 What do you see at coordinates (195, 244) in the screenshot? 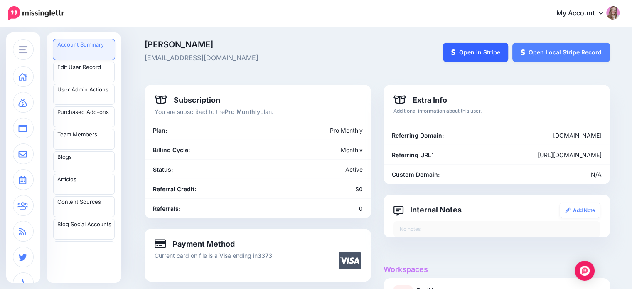
I see `h4: Payment Method` at bounding box center [195, 244].